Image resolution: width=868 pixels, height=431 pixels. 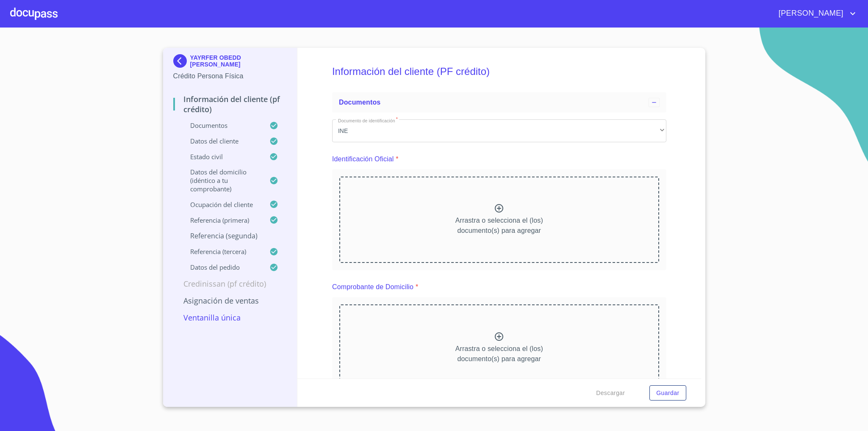 What do you see at coordinates (230, 236) in the screenshot?
I see `p: Referencia (segunda)` at bounding box center [230, 236].